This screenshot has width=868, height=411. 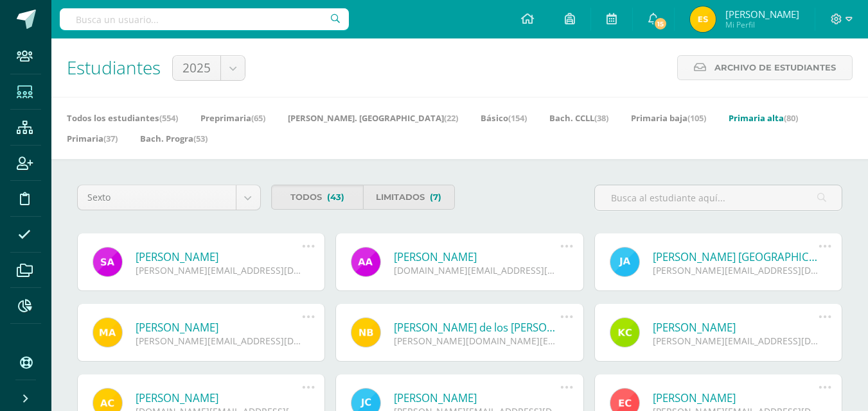 I want to click on a: Archivo de Estudiantes, so click(x=764, y=68).